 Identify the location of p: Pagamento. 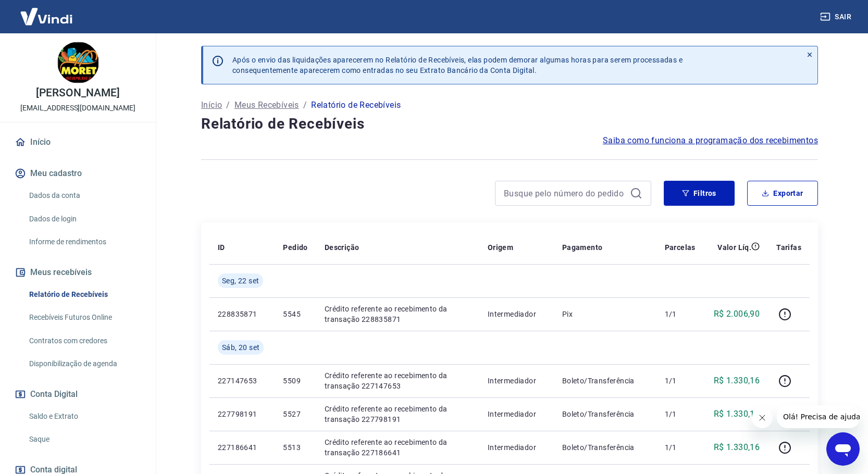
(583, 248).